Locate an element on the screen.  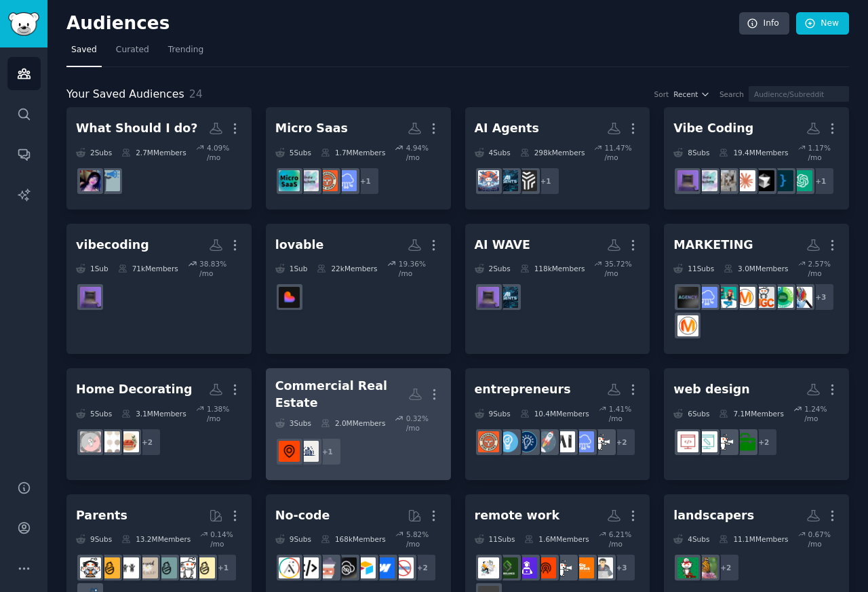
a: New is located at coordinates (823, 24).